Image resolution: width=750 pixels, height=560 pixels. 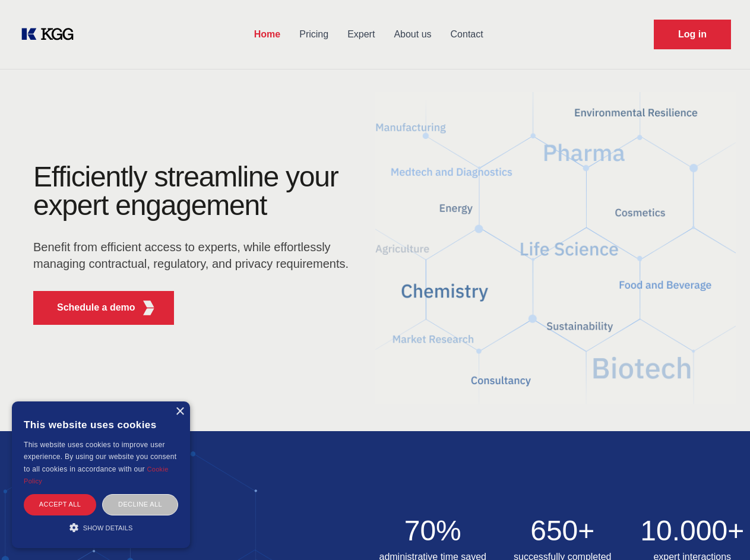 I want to click on div: Chat Widget, so click(x=720, y=531).